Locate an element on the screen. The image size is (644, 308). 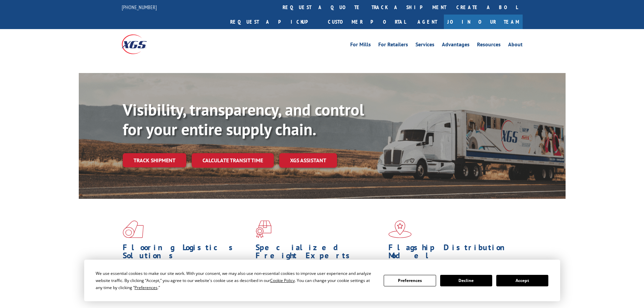
a: About is located at coordinates (515, 46).